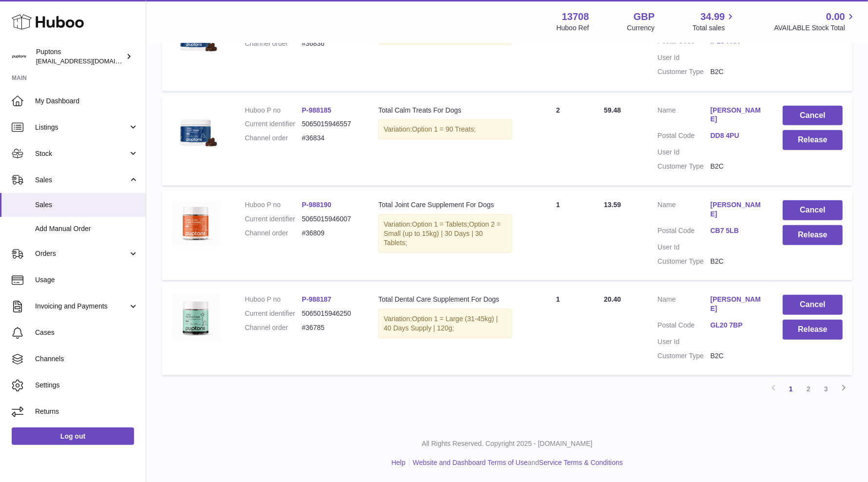  I want to click on span: Stock, so click(81, 153).